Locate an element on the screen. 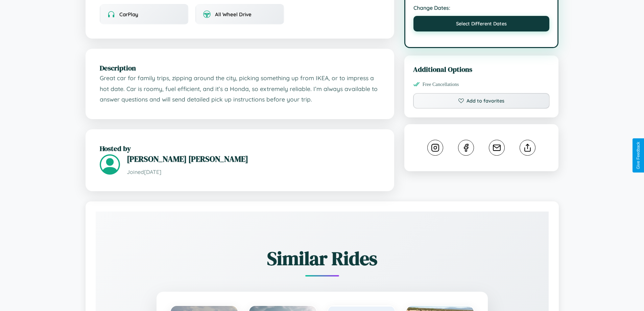  p: Great car for family trips, zipping around the city, picking something up from IKEA, or to impres... is located at coordinates (239, 89).